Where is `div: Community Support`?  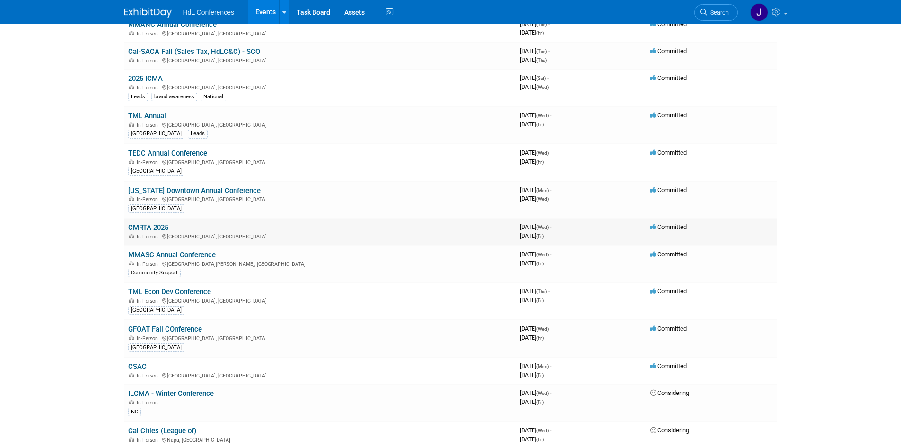 div: Community Support is located at coordinates (154, 273).